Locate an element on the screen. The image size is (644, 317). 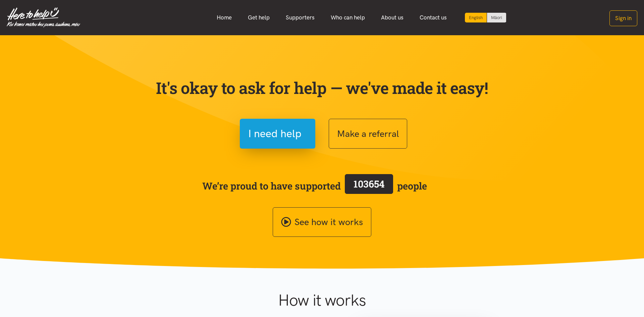
a: 103654 is located at coordinates (369, 186).